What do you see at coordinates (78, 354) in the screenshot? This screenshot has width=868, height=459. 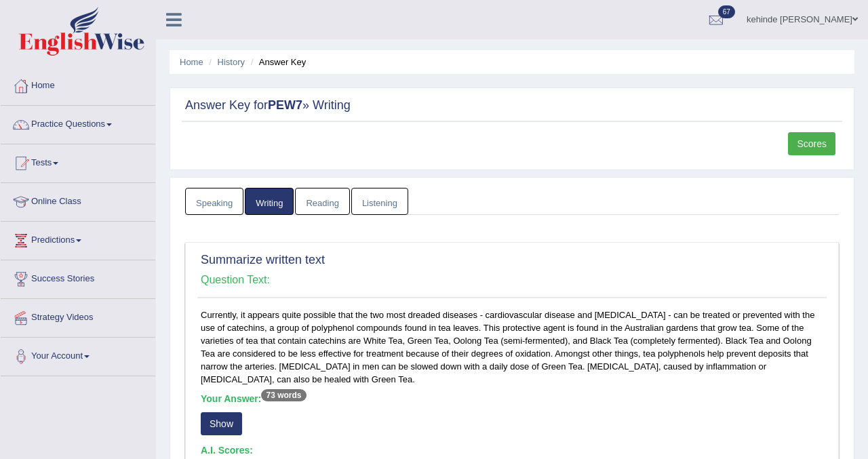 I see `a: Your Account` at bounding box center [78, 354].